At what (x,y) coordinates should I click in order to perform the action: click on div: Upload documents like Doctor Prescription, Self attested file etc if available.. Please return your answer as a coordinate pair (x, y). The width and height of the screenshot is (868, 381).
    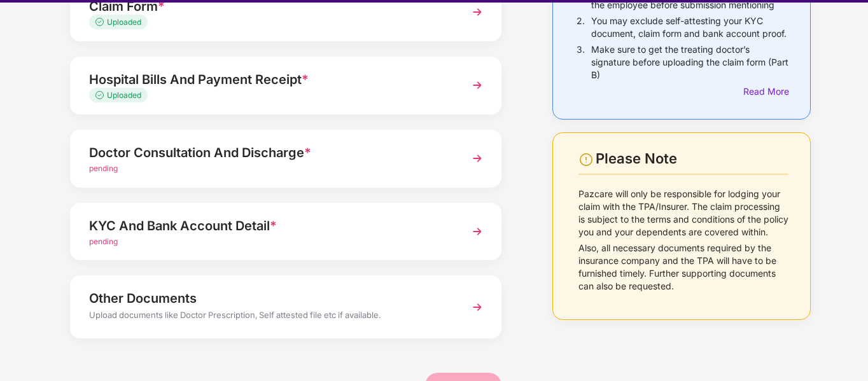
    Looking at the image, I should click on (270, 317).